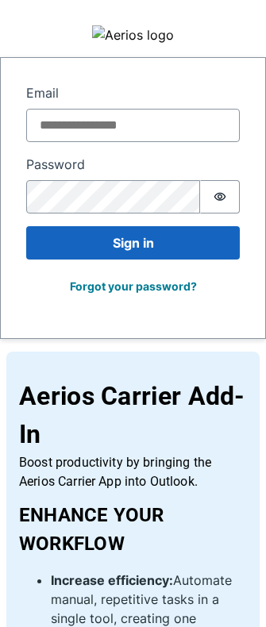 The image size is (266, 627). I want to click on button: Forgot your password?, so click(133, 286).